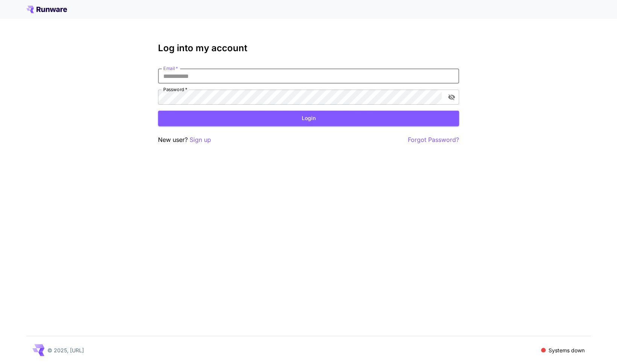 Image resolution: width=617 pixels, height=364 pixels. Describe the element at coordinates (451, 97) in the screenshot. I see `button: toggle password visibility` at that location.